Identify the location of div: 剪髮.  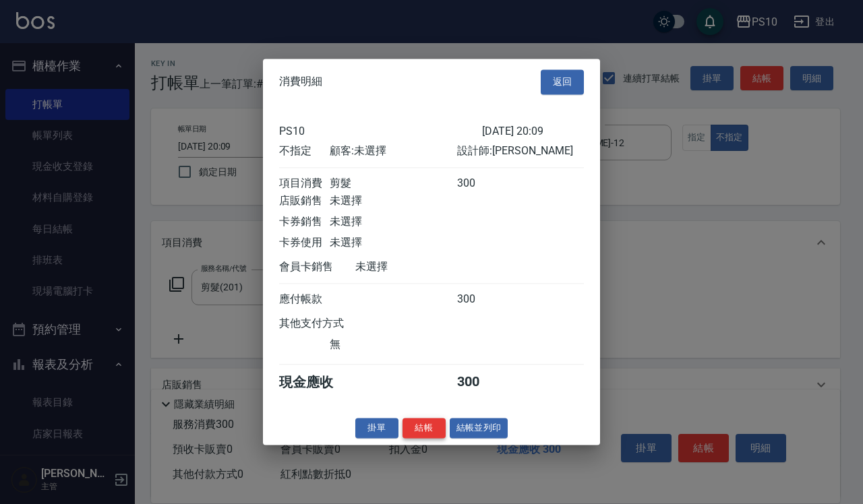
(393, 183).